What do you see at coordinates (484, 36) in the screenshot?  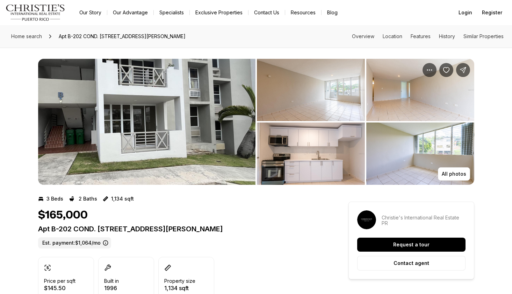 I see `a: Skip to: Similar Properties` at bounding box center [484, 36].